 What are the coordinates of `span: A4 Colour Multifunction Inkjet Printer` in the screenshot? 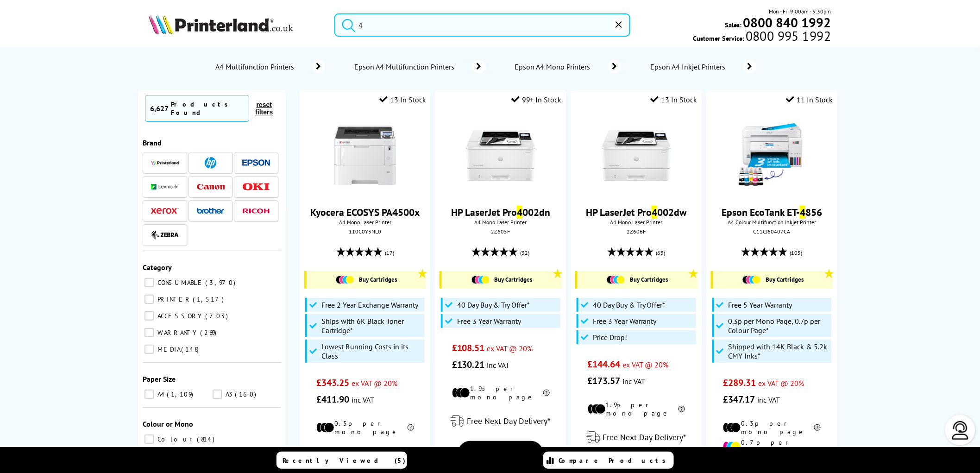 It's located at (771, 222).